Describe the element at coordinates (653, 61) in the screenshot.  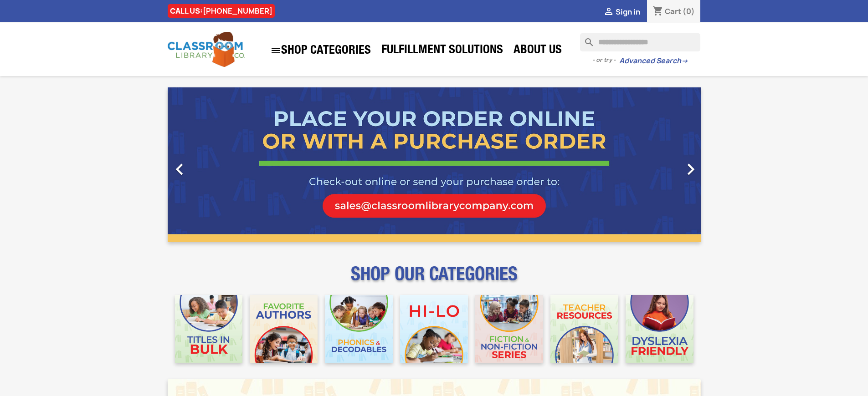
I see `a: Advanced Search→` at that location.